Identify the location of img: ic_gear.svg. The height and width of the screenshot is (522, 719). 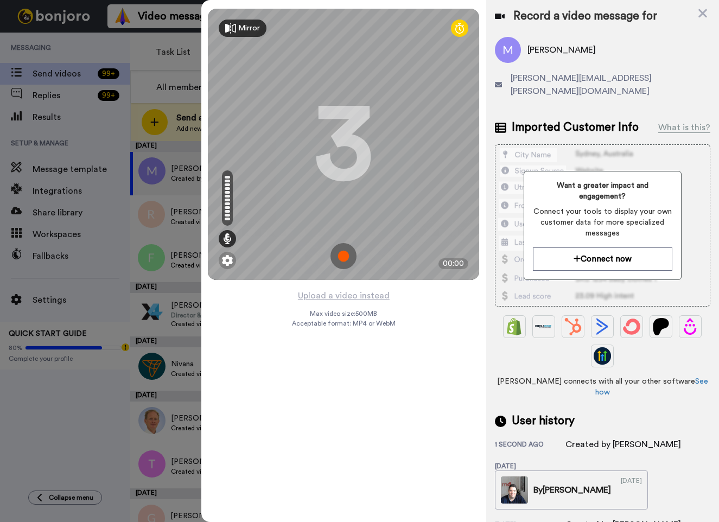
(227, 260).